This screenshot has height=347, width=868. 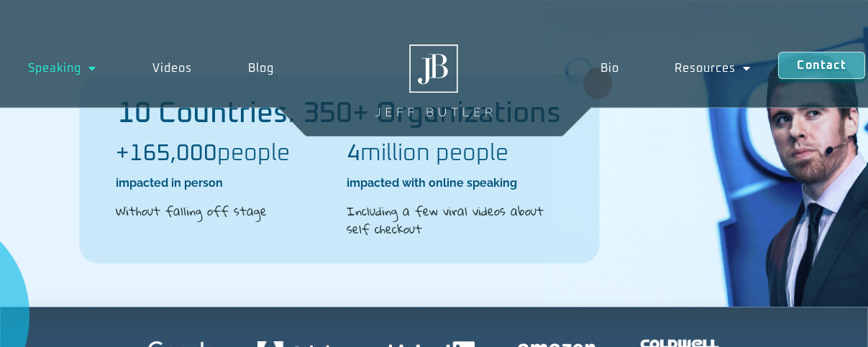 What do you see at coordinates (454, 220) in the screenshot?
I see `h2: Including a few viral videos about self checkout` at bounding box center [454, 220].